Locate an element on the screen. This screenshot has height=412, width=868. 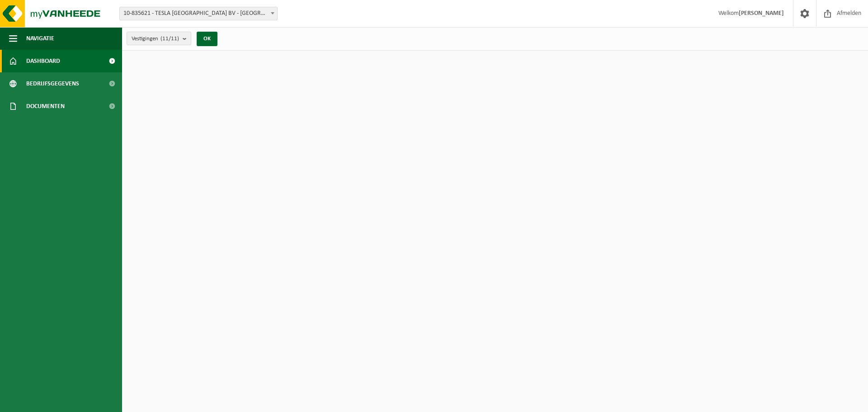
span: Vestigingen is located at coordinates (155, 39).